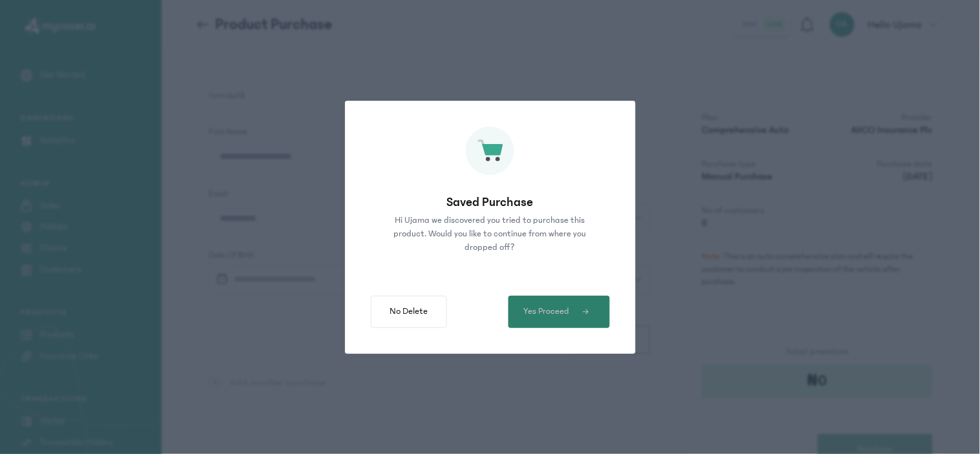  Describe the element at coordinates (409, 312) in the screenshot. I see `button: No Delete` at that location.